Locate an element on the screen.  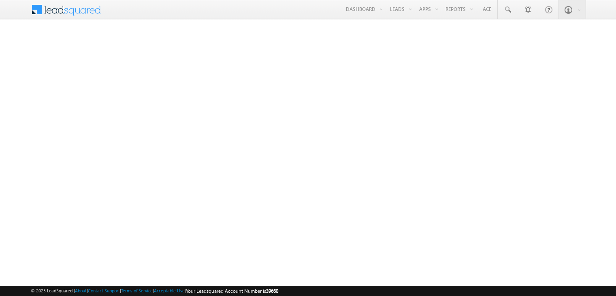
a: Terms of Service is located at coordinates (137, 290).